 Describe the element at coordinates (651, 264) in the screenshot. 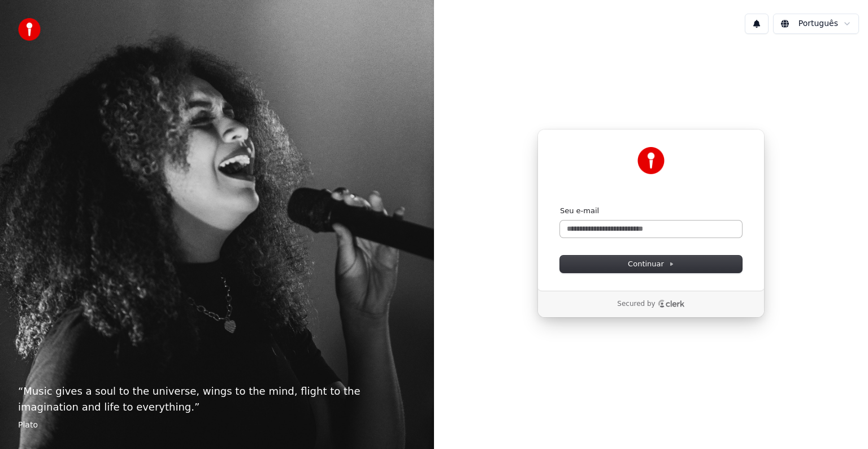

I see `span: Continuar` at that location.